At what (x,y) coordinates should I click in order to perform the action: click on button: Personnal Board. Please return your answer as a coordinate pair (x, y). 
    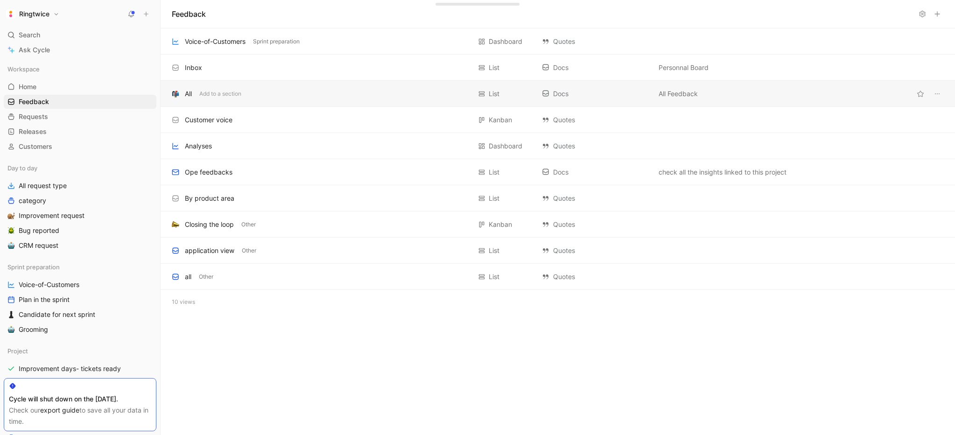
    Looking at the image, I should click on (684, 68).